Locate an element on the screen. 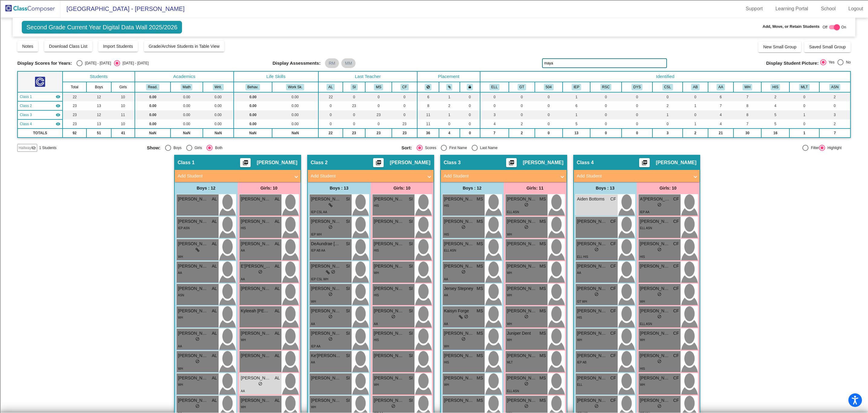 This screenshot has width=868, height=413. td: TOTALS is located at coordinates (40, 133).